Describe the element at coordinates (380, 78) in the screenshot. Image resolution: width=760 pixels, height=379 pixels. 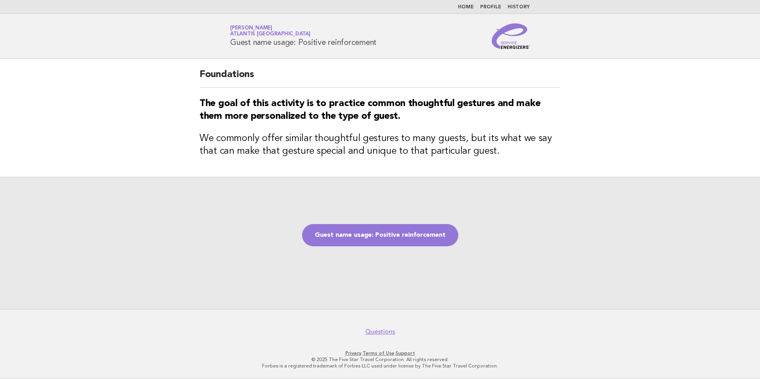
I see `h2: Foundations` at that location.